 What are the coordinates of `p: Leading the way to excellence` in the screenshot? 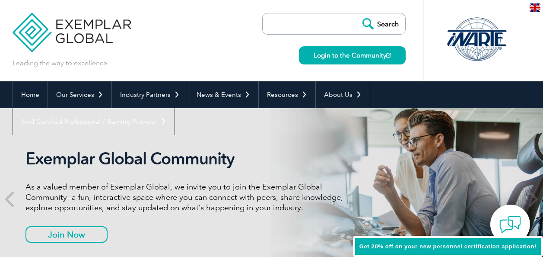 It's located at (60, 63).